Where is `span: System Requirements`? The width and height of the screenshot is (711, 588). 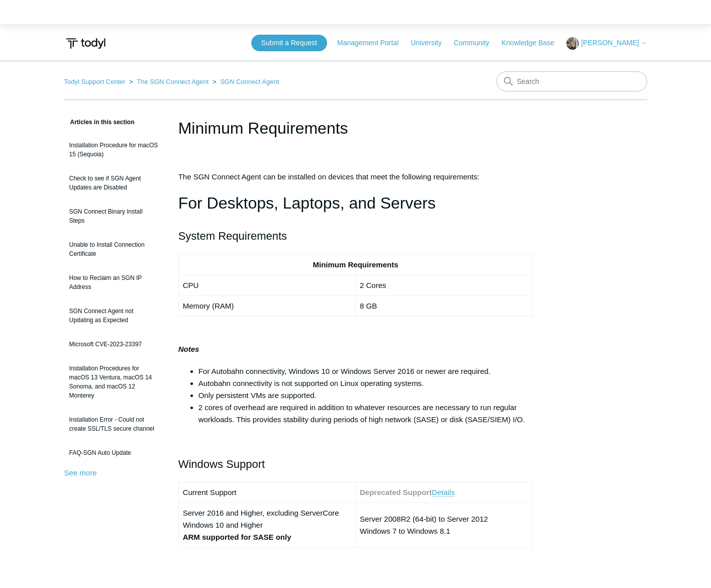
span: System Requirements is located at coordinates (232, 236).